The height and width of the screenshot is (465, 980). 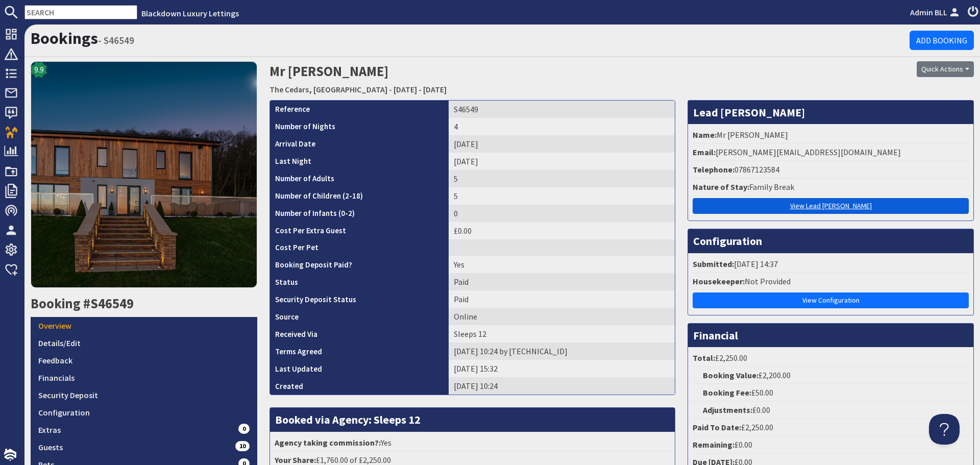 What do you see at coordinates (10, 455) in the screenshot?
I see `img: staytech_i_w-64f4e8e9ee0a9c174fd5317b4b171b261742d2d393467e5bdba4413f4f884c10.svg` at bounding box center [10, 455].